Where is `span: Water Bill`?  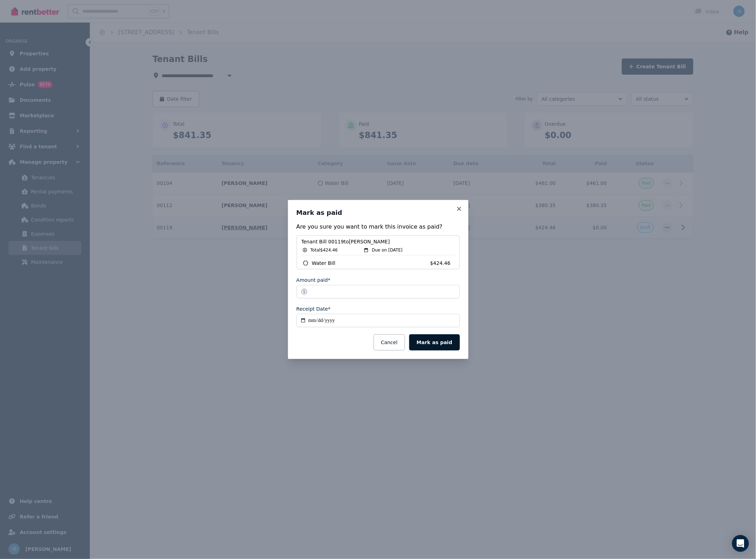 span: Water Bill is located at coordinates (323, 263).